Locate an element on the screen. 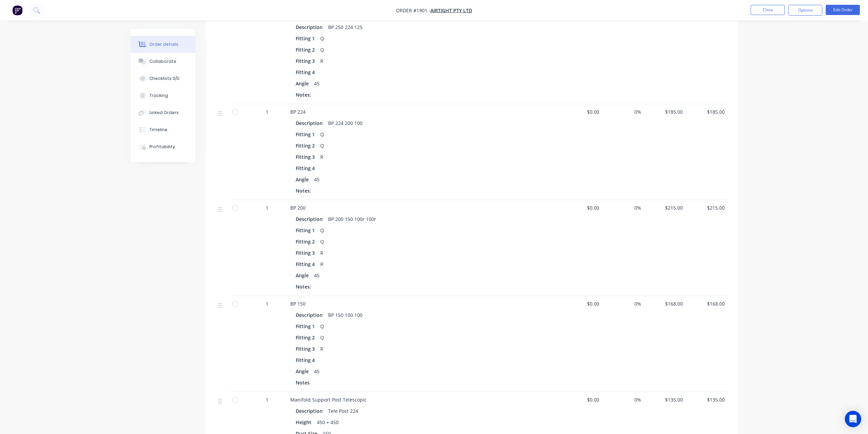  div: Order details is located at coordinates (164, 45).